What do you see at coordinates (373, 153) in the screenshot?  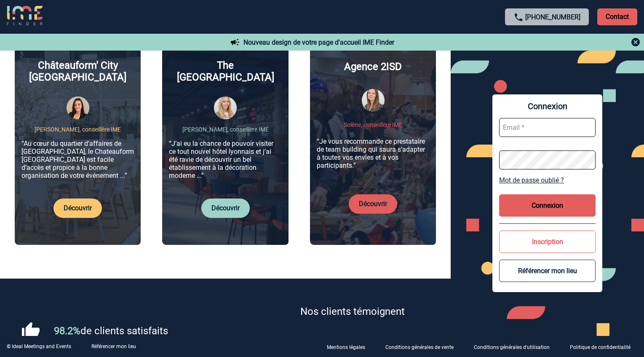 I see `p: “Je vous recommande ce prestataire de team building qui saura s’adapter à toutes vos envies et à ...` at bounding box center [373, 153].